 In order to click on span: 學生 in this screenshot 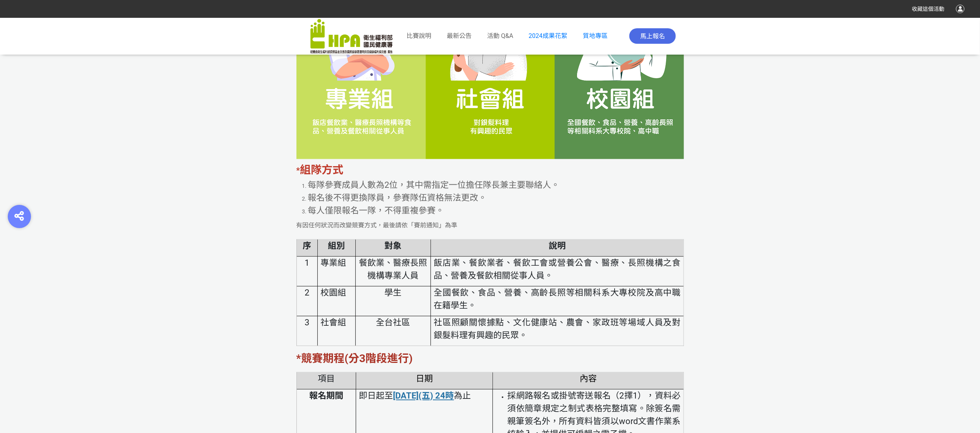, I will do `click(393, 293)`.